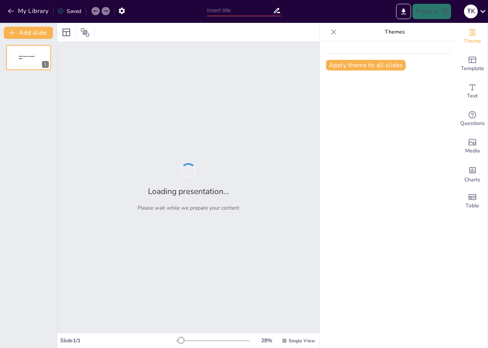 This screenshot has width=488, height=348. What do you see at coordinates (85, 32) in the screenshot?
I see `span: Position` at bounding box center [85, 32].